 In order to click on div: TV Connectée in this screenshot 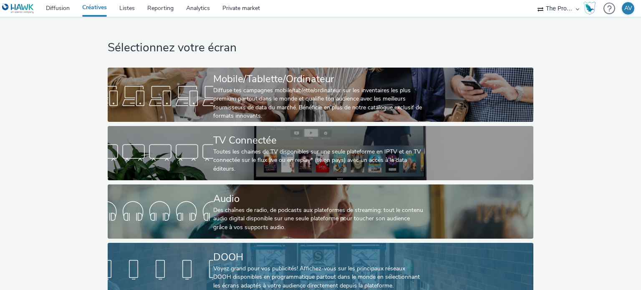, I will do `click(319, 140)`.